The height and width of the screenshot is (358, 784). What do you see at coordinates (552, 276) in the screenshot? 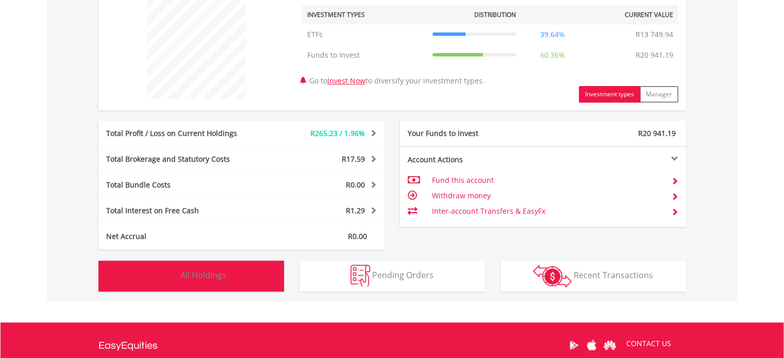
I see `img: transactions-zar-wht.png` at bounding box center [552, 276].